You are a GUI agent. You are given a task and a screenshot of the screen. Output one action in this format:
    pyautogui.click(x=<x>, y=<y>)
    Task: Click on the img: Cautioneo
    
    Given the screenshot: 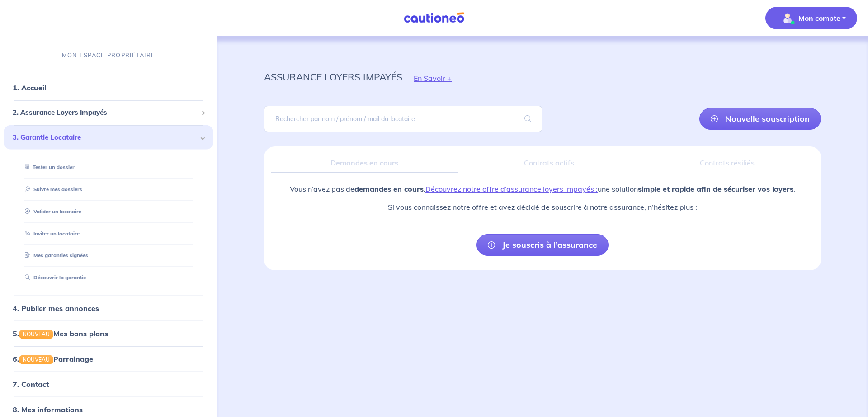 What is the action you would take?
    pyautogui.click(x=434, y=18)
    